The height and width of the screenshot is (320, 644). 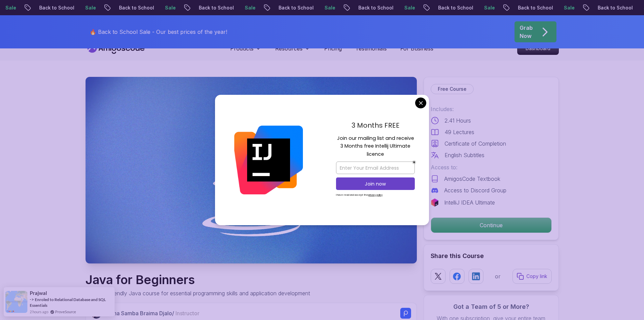 What do you see at coordinates (152, 313) in the screenshot?
I see `p: Mama Samba Braima Djalo /` at bounding box center [152, 313].